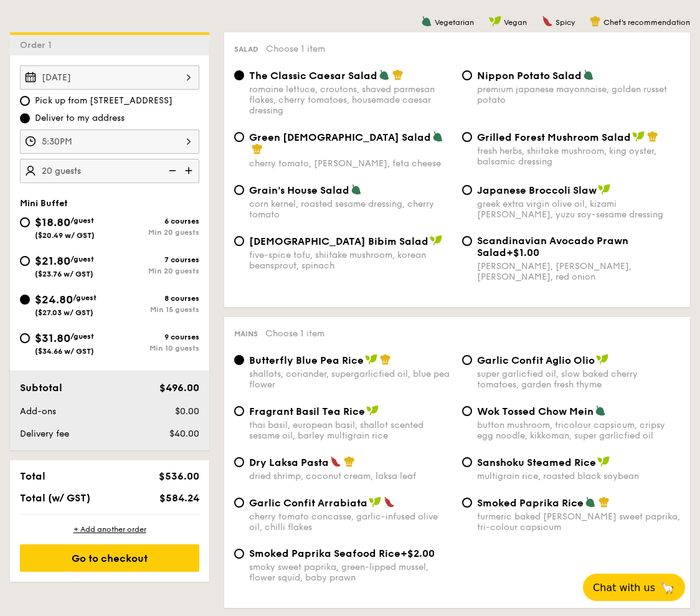 The height and width of the screenshot is (616, 700). I want to click on span: Dry Laksa Pasta, so click(289, 462).